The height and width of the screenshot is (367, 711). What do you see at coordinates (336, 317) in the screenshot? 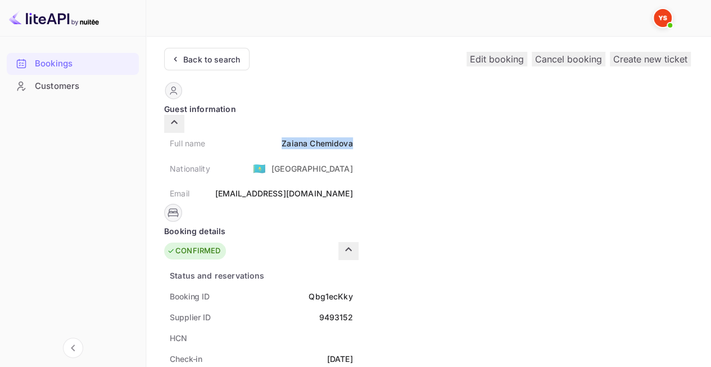
I see `div: 9493152` at bounding box center [336, 317].